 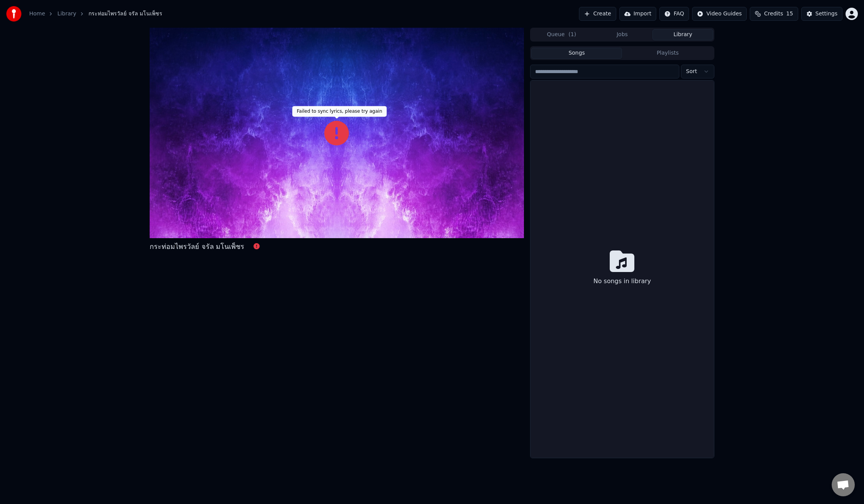 What do you see at coordinates (843, 485) in the screenshot?
I see `a: คำแนะนำเมื่อวางเมาส์เหนือปุ่มเปิด` at bounding box center [843, 485].